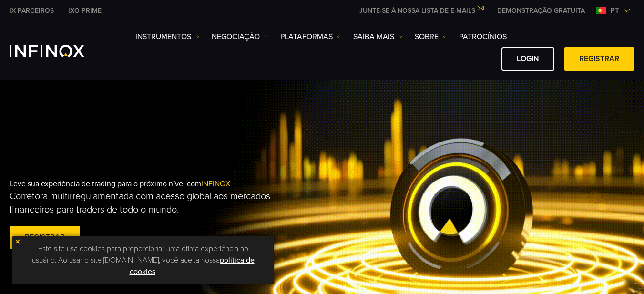 The height and width of the screenshot is (294, 644). What do you see at coordinates (17, 242) in the screenshot?
I see `img: yellow close icon` at bounding box center [17, 242].